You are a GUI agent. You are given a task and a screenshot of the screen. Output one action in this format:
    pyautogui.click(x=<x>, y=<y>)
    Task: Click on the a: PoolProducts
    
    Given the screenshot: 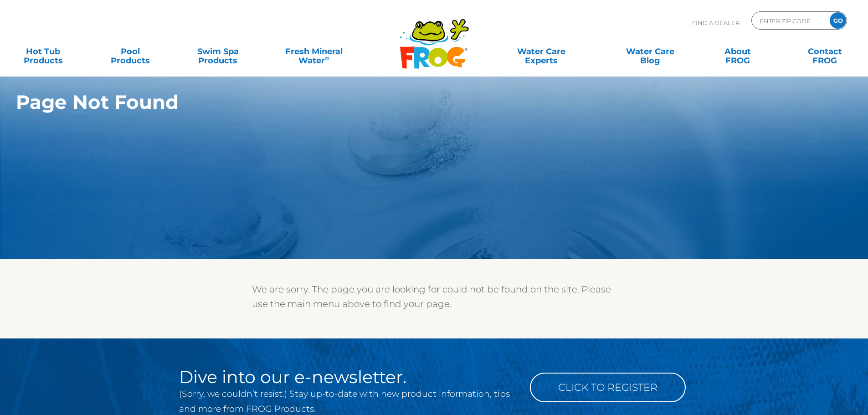 What is the action you would take?
    pyautogui.click(x=130, y=52)
    